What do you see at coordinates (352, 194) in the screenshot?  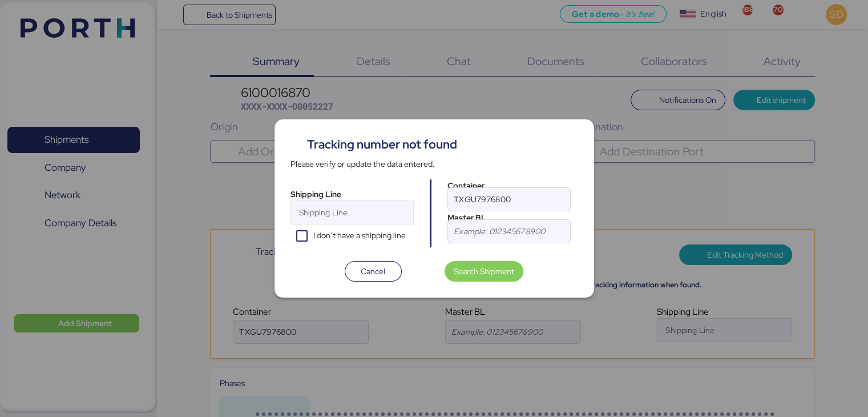 I see `div: Shipping Line` at bounding box center [352, 194].